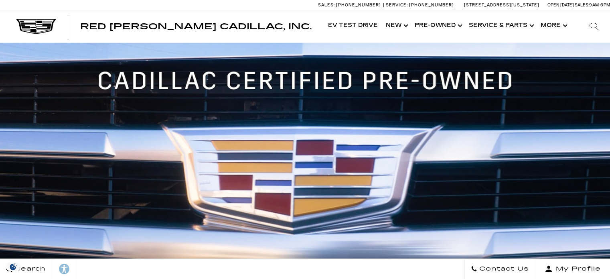 The height and width of the screenshot is (279, 610). I want to click on button: More, so click(553, 26).